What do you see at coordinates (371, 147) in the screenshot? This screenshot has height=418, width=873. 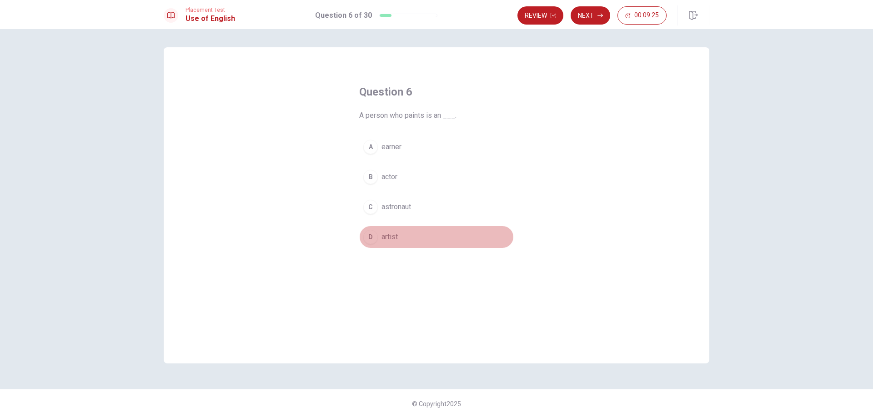 I see `div: A` at bounding box center [371, 147].